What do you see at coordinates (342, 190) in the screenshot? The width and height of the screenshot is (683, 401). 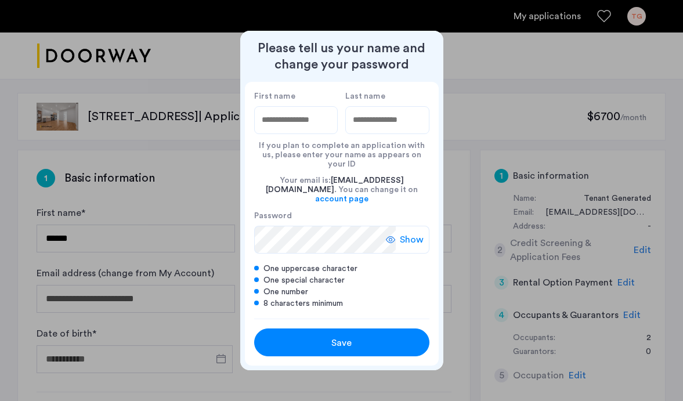 I see `div: Your email is: . You can change it on` at bounding box center [342, 190].